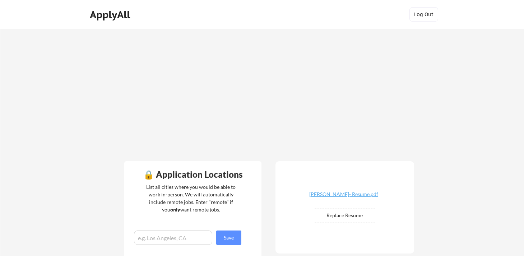  Describe the element at coordinates (424, 14) in the screenshot. I see `button: Log Out` at that location.